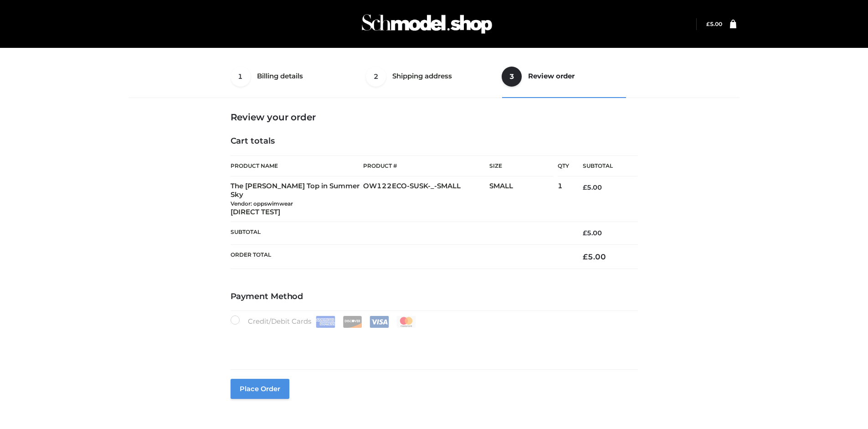  I want to click on td: 1, so click(563, 199).